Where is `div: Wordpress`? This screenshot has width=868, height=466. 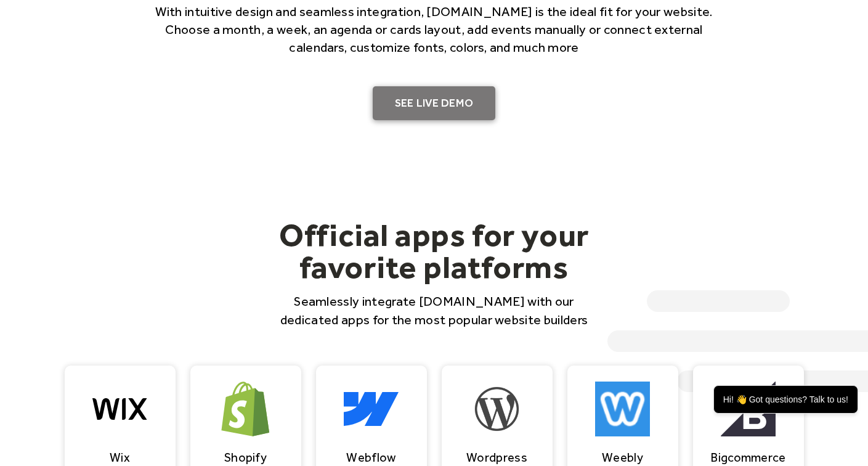 div: Wordpress is located at coordinates (497, 457).